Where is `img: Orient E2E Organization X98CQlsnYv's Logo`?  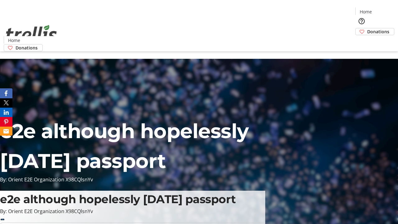
img: Orient E2E Organization X98CQlsnYv's Logo is located at coordinates (31, 34).